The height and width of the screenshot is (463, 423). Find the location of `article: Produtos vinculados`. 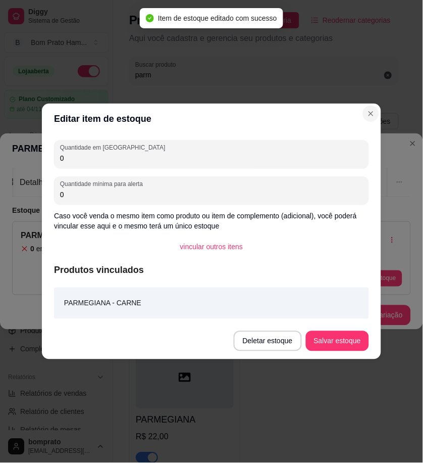

article: Produtos vinculados is located at coordinates (212, 270).